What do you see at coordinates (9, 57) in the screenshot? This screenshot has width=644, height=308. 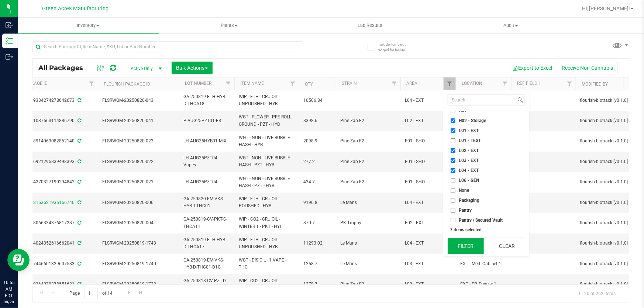 I see `inline-svg: Outbound` at bounding box center [9, 57].